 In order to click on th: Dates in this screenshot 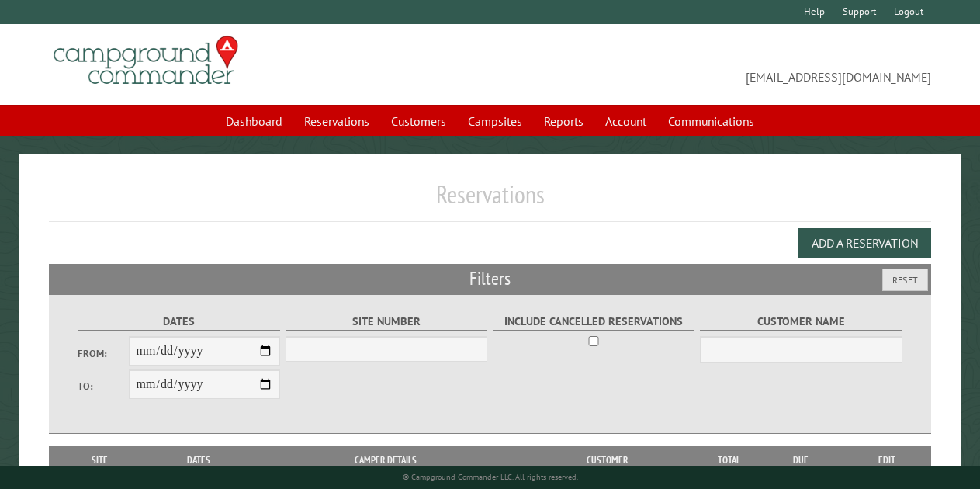, I will do `click(198, 460)`.